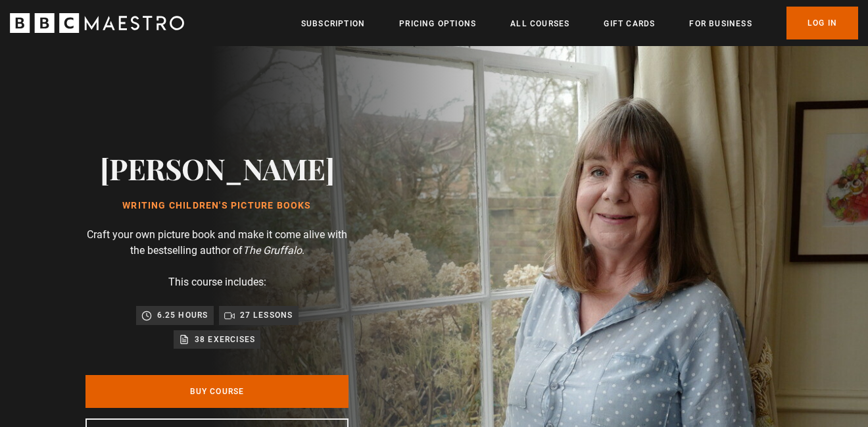 The image size is (868, 427). I want to click on a: All Courses, so click(540, 24).